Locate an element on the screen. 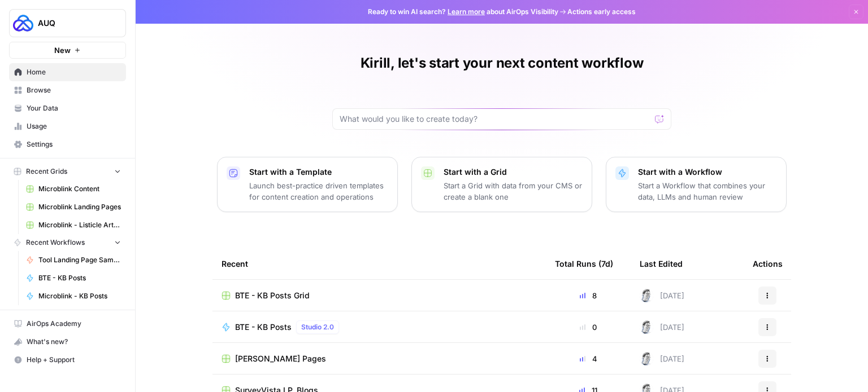 The image size is (868, 392). span: Browse is located at coordinates (73, 90).